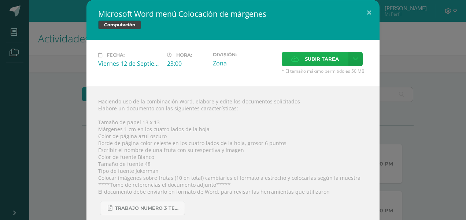  I want to click on span: Hora:, so click(184, 55).